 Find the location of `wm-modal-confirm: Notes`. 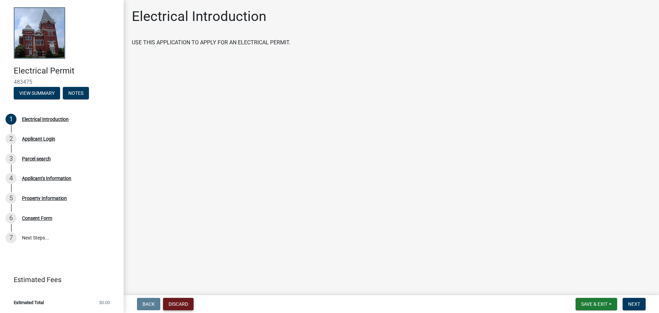

wm-modal-confirm: Notes is located at coordinates (76, 93).